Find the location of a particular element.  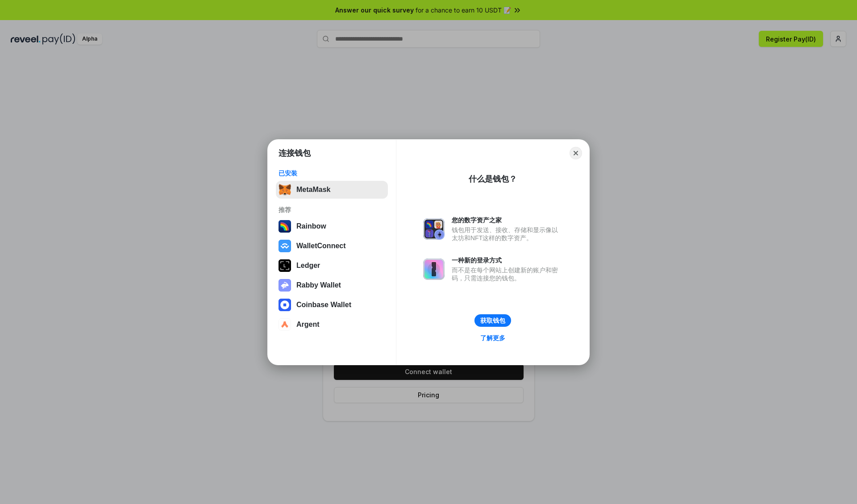

button: Rabby Wallet is located at coordinates (331, 285).